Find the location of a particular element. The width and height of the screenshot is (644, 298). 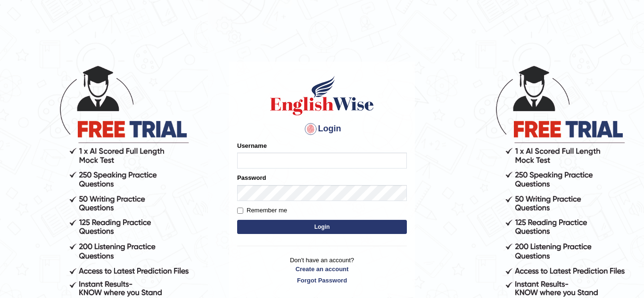

label: Remember me is located at coordinates (262, 210).